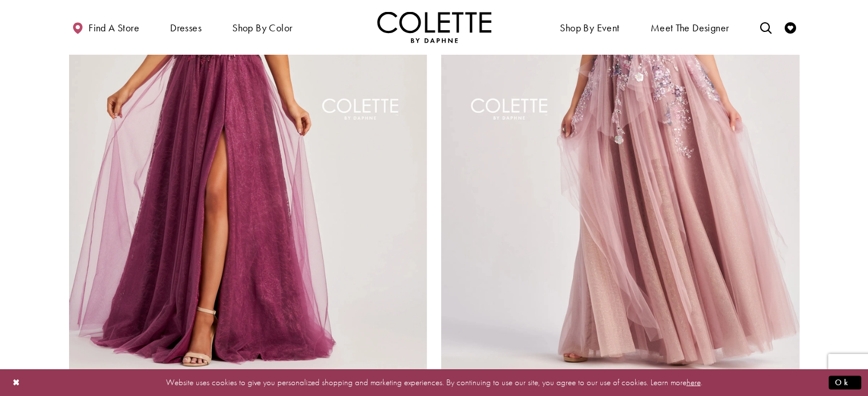  What do you see at coordinates (790, 27) in the screenshot?
I see `a: Check Wishlist` at bounding box center [790, 27].